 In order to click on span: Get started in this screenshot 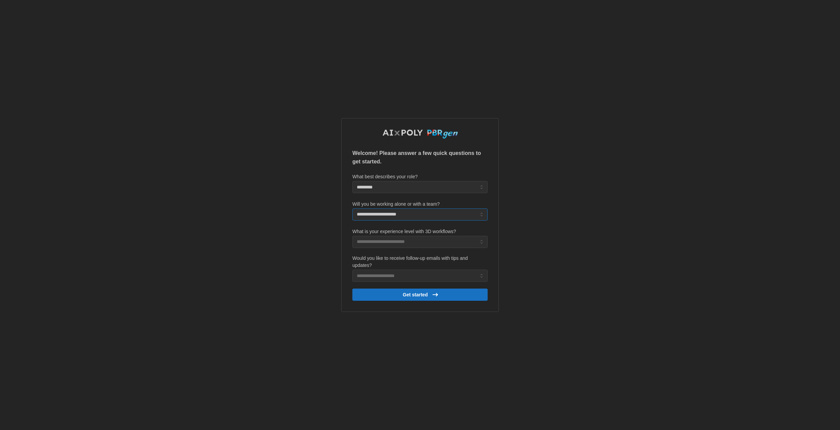, I will do `click(415, 294)`.